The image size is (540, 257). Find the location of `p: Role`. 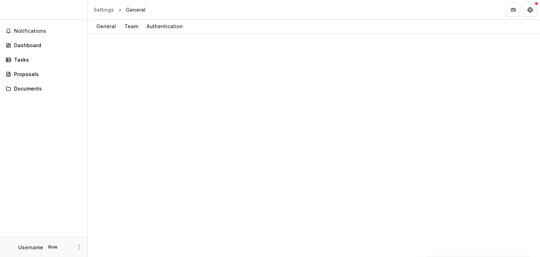

p: Role is located at coordinates (53, 247).